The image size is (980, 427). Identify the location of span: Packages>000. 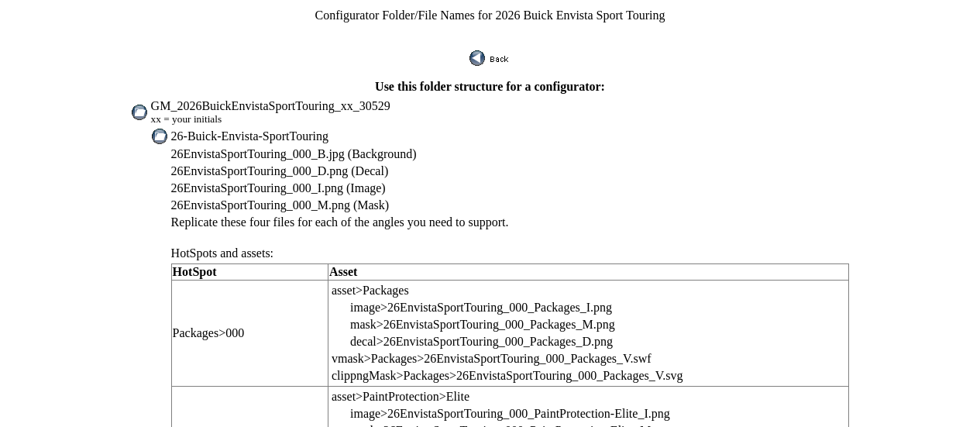
(208, 333).